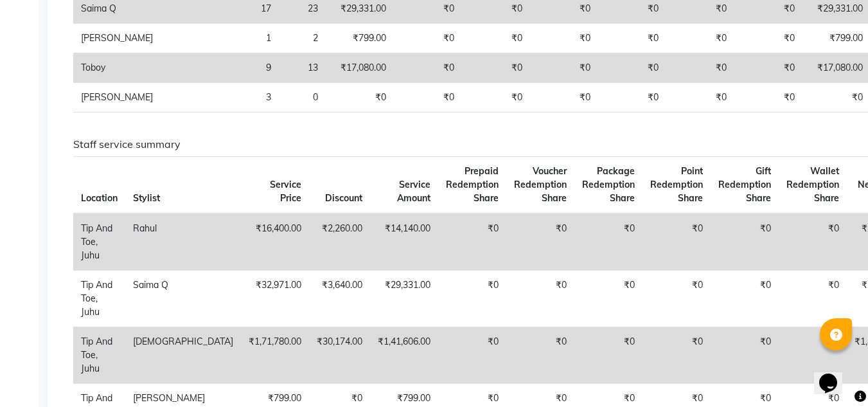 This screenshot has height=407, width=868. What do you see at coordinates (404, 355) in the screenshot?
I see `td: ₹1,41,606.00` at bounding box center [404, 355].